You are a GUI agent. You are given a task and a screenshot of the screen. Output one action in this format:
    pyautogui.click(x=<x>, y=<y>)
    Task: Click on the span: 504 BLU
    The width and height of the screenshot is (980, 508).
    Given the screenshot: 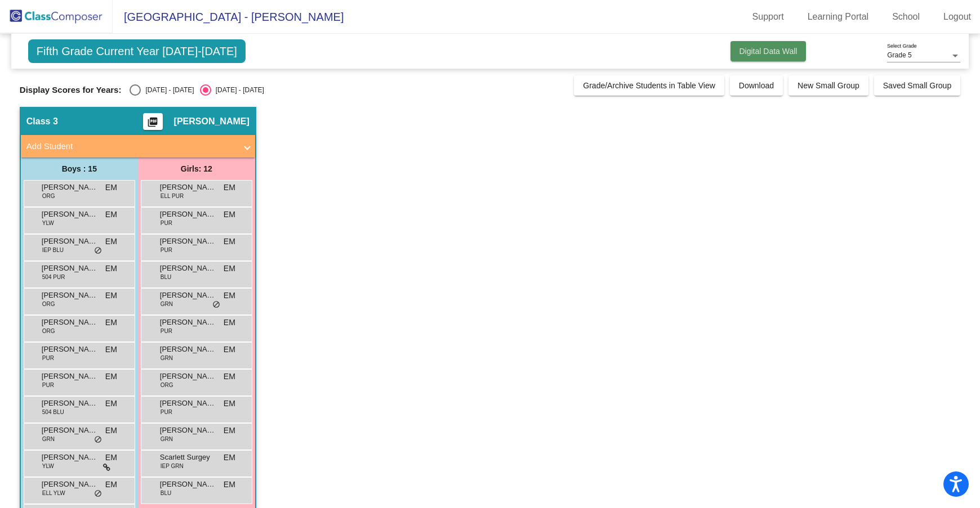 What is the action you would take?
    pyautogui.click(x=53, y=412)
    